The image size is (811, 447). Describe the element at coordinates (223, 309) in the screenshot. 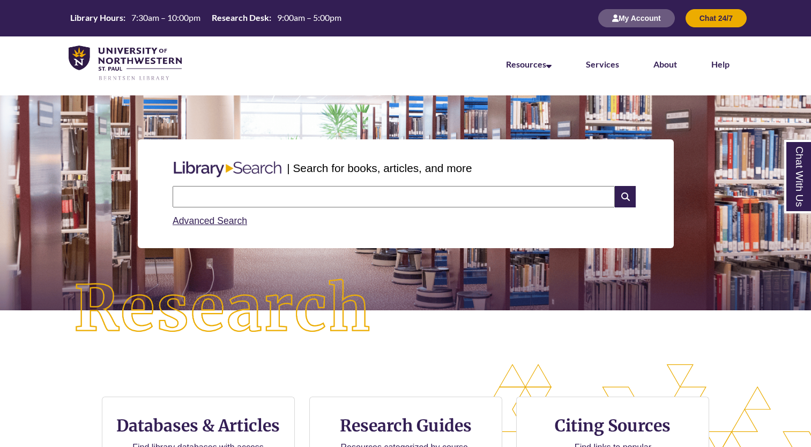

I see `img: Research` at that location.